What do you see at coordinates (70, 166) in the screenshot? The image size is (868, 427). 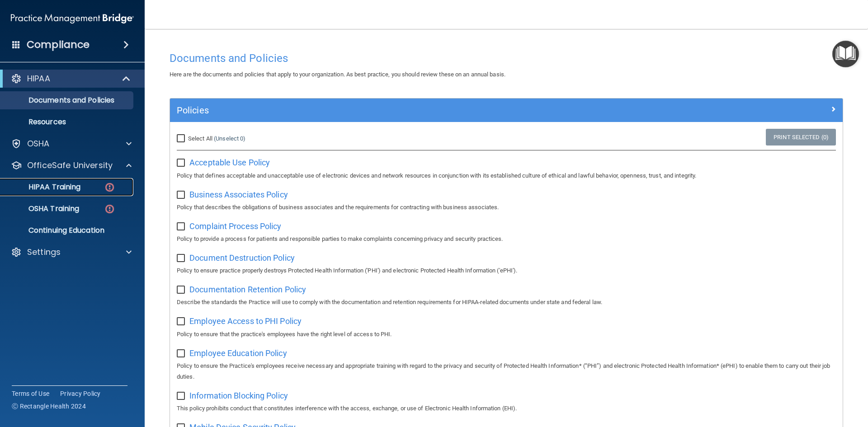 I see `p: OfficeSafe University` at bounding box center [70, 166].